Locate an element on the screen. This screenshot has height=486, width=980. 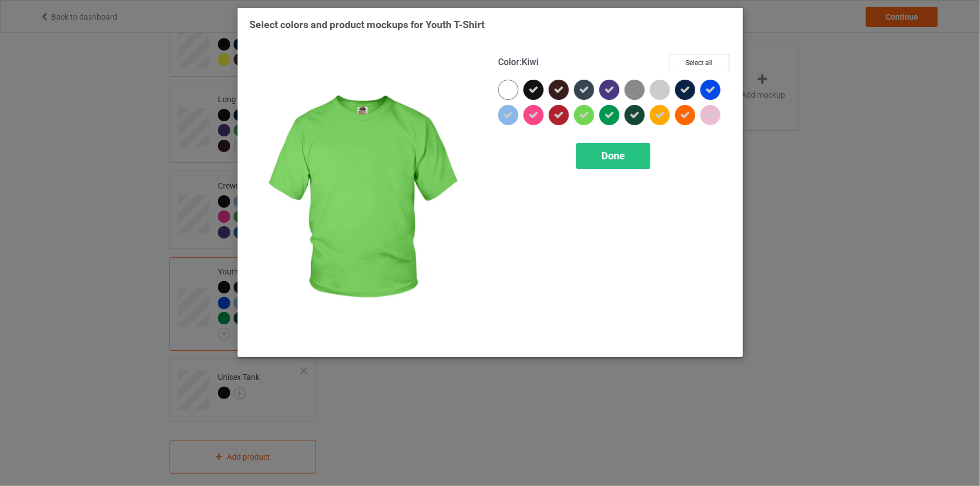
button: Select all is located at coordinates (699, 63).